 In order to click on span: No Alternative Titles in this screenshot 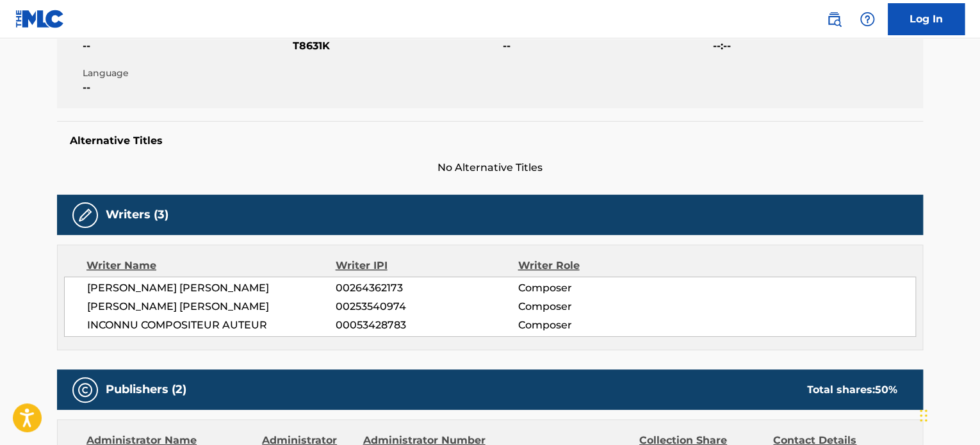, I will do `click(490, 168)`.